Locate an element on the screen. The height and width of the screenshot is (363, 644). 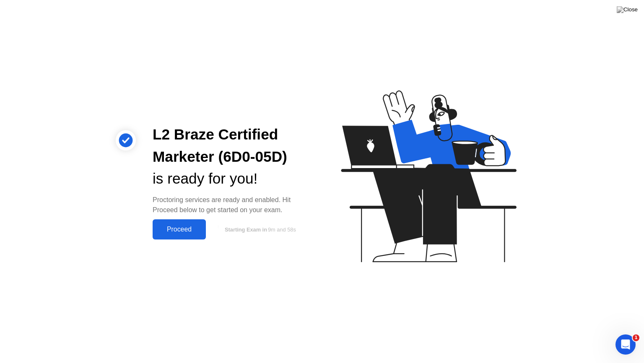
div: Proceed is located at coordinates (179, 229).